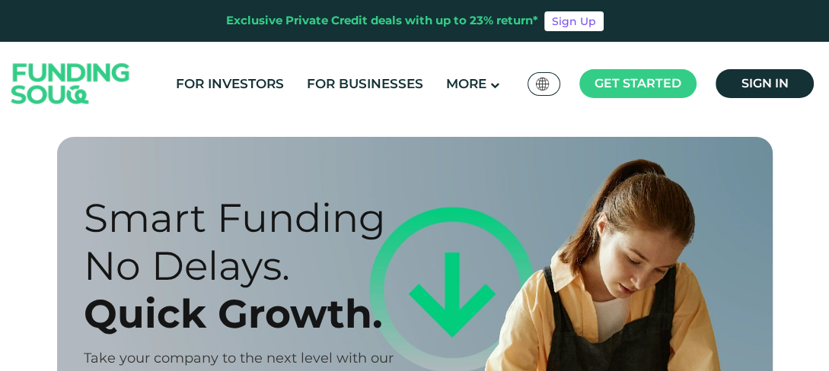 This screenshot has height=371, width=829. I want to click on img: website_grey.svg, so click(30, 46).